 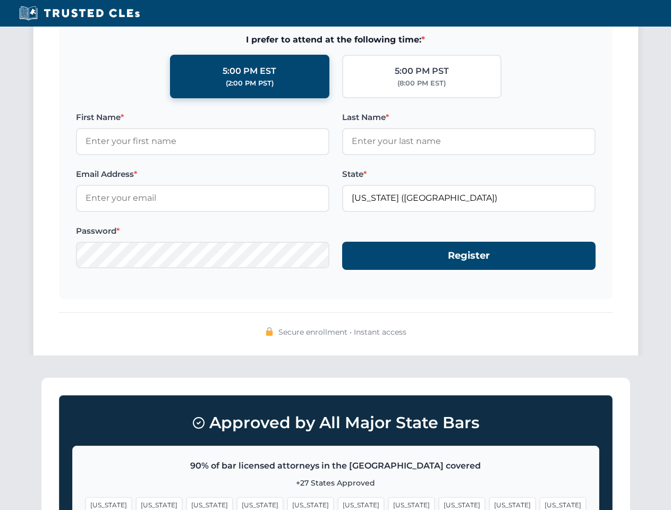 What do you see at coordinates (342, 332) in the screenshot?
I see `span: Secure enrollment • Instant access` at bounding box center [342, 332].